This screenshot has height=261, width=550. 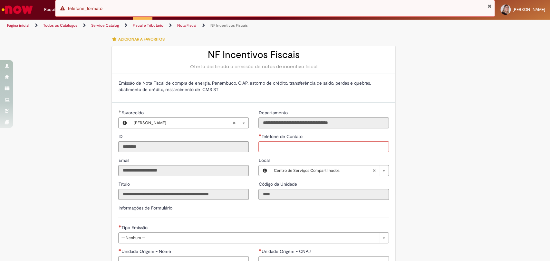 I want to click on span: Adicionar a Favoritos, so click(x=141, y=39).